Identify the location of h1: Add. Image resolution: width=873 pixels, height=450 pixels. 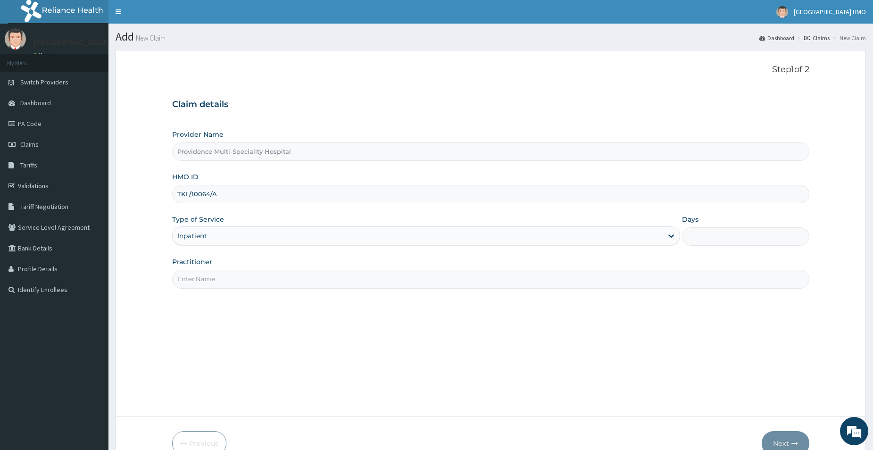
(490, 37).